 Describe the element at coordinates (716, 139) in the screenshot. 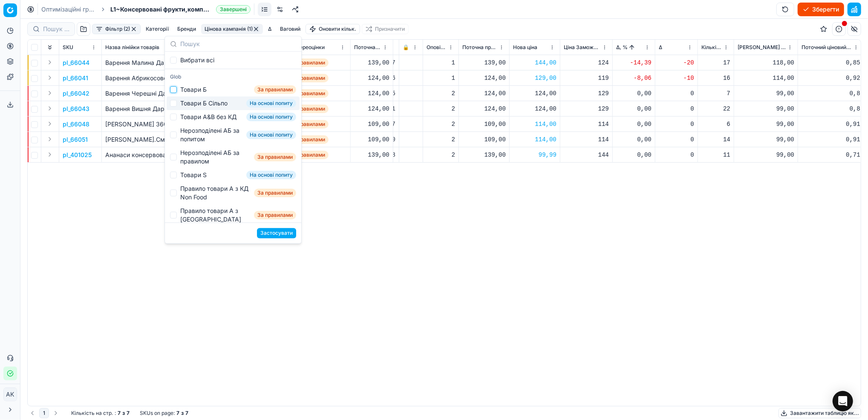

I see `div: 14` at that location.